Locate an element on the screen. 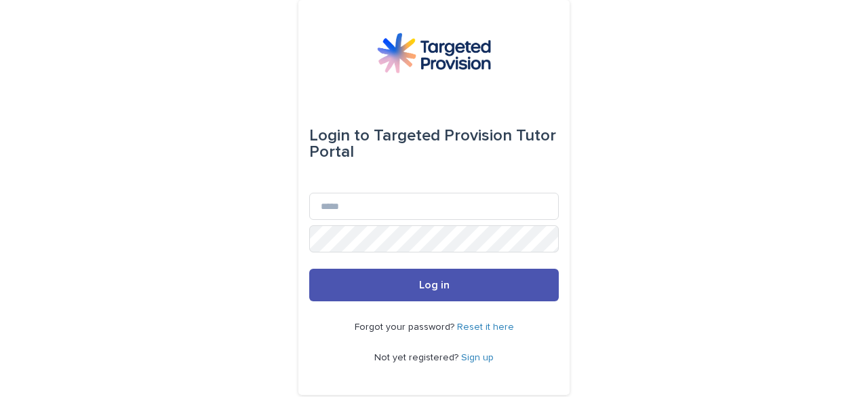 This screenshot has height=397, width=868. a: Reset it here is located at coordinates (486, 327).